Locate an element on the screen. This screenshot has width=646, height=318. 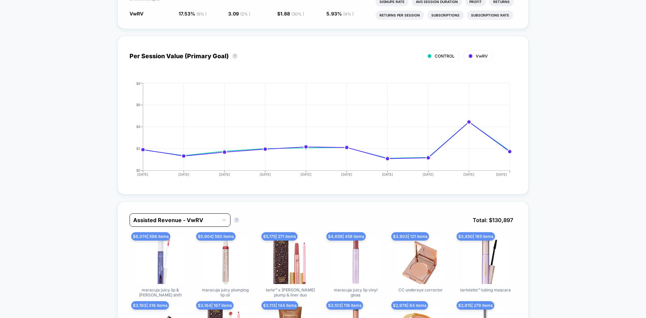
span: $ 4,659 | 458 items is located at coordinates (346, 236).